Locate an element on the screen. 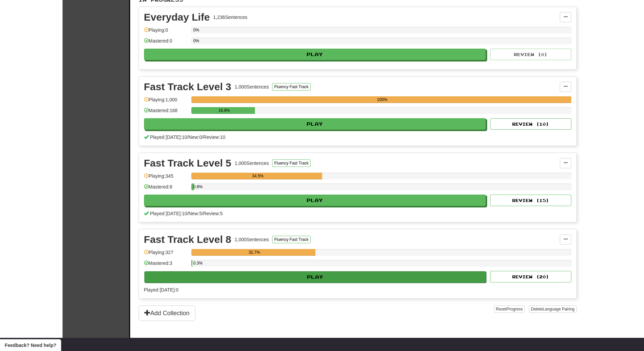 Image resolution: width=644 pixels, height=351 pixels. button: Review (15) is located at coordinates (531, 201).